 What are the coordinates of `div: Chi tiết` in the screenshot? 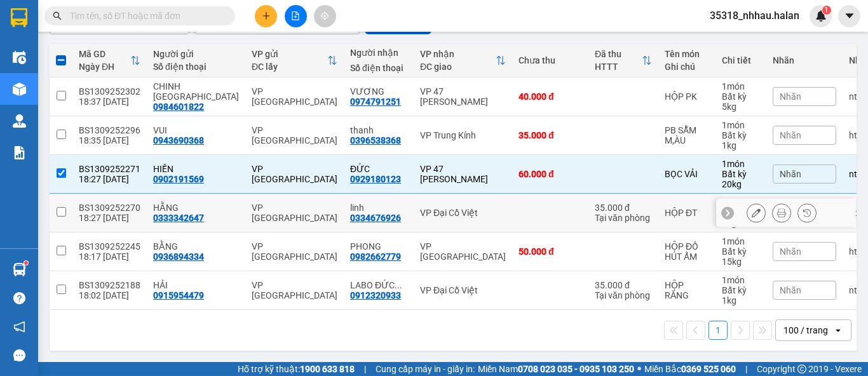 It's located at (741, 60).